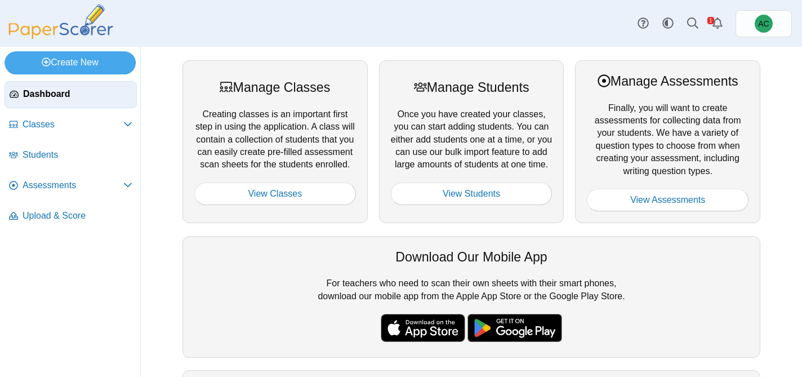 The width and height of the screenshot is (802, 377). Describe the element at coordinates (667, 200) in the screenshot. I see `a: View Assessments` at that location.